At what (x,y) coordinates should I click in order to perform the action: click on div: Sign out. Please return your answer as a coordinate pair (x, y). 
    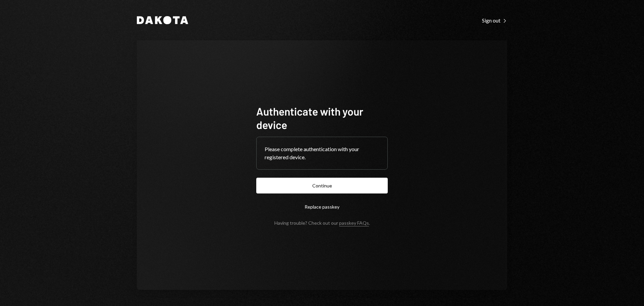
    Looking at the image, I should click on (494, 20).